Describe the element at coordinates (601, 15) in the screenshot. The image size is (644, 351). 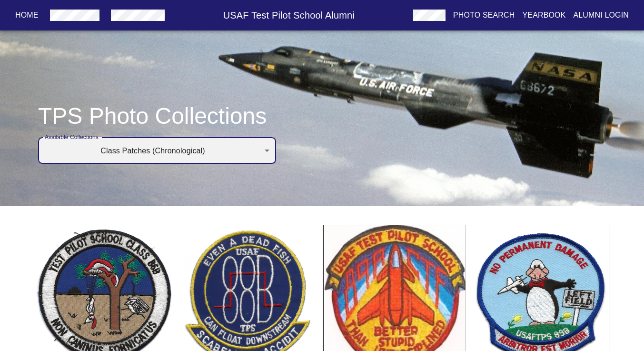
I see `a: Alumni Login` at that location.